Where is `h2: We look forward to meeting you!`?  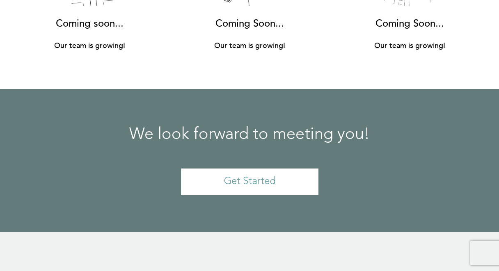 h2: We look forward to meeting you! is located at coordinates (249, 135).